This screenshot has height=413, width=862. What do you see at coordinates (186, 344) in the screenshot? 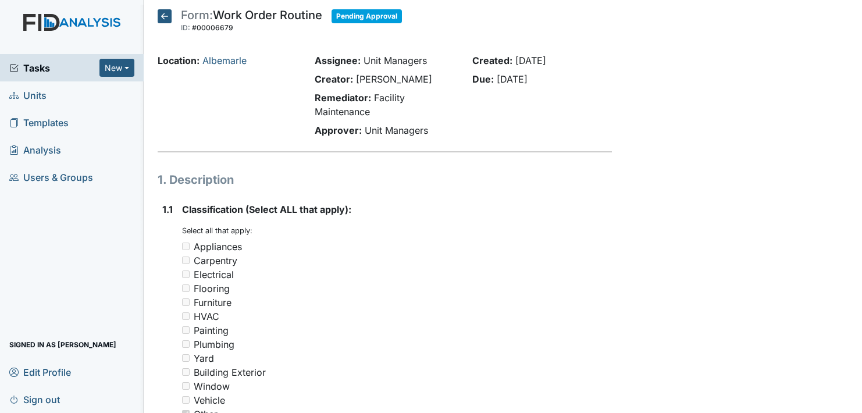
I see `input: Plumbing` at bounding box center [186, 344].